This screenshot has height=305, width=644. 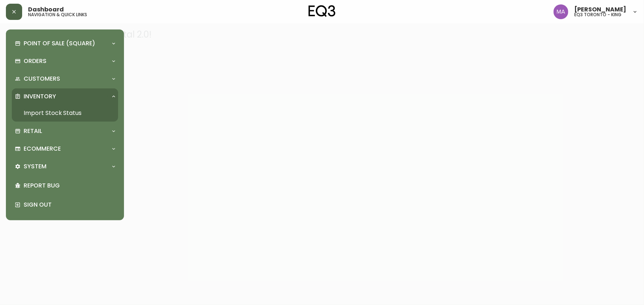 What do you see at coordinates (65, 96) in the screenshot?
I see `div: Inventory` at bounding box center [65, 96].